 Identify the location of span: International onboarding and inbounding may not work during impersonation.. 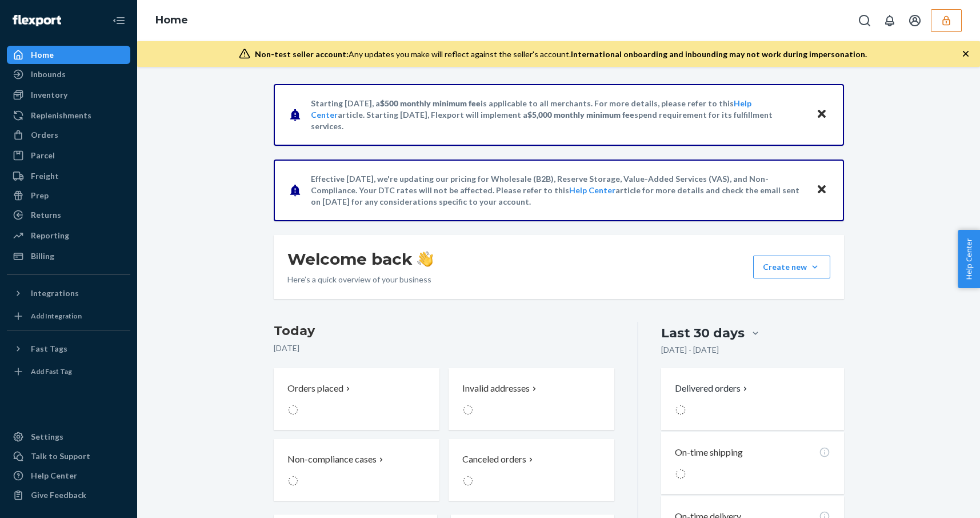
(719, 54).